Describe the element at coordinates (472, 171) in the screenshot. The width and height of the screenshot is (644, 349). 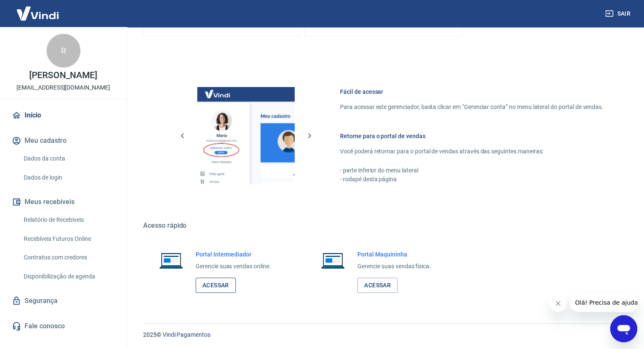
I see `p: - parte inferior do menu lateral` at that location.